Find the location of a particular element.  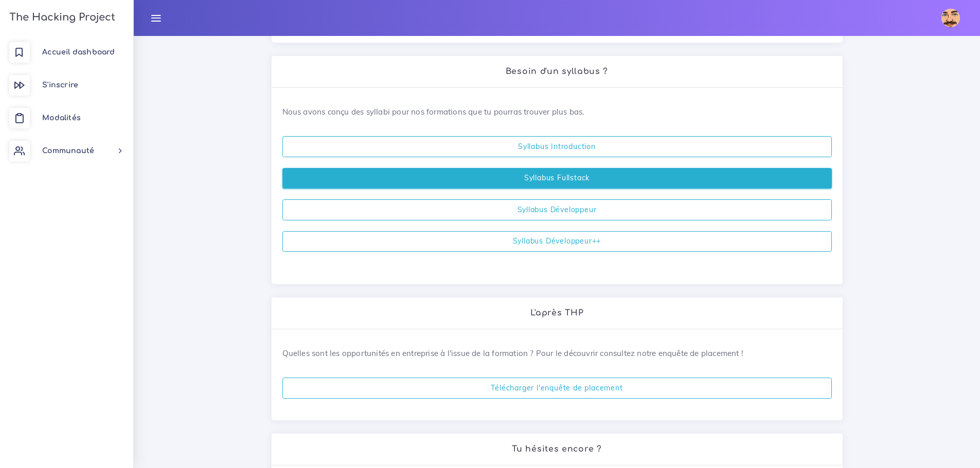

img: npppwdv6pfjfbvfsejgw.jpg is located at coordinates (950, 18).